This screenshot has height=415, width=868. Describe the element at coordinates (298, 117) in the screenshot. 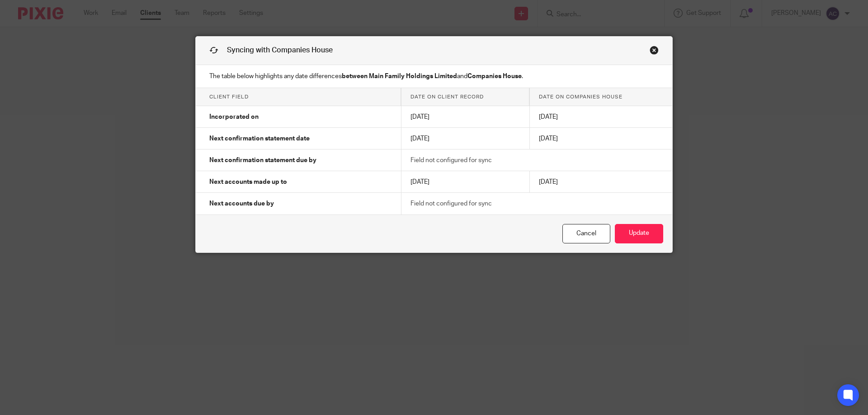

I see `td: Incorporated on` at that location.